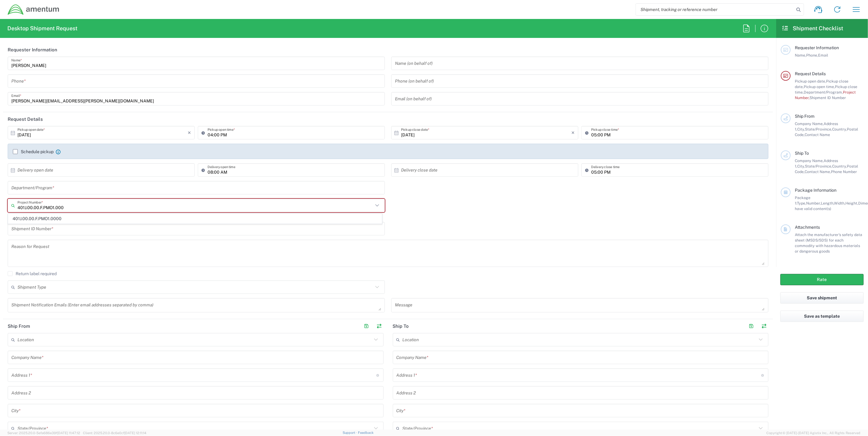  Describe the element at coordinates (823, 92) in the screenshot. I see `span: Department/Program,` at that location.